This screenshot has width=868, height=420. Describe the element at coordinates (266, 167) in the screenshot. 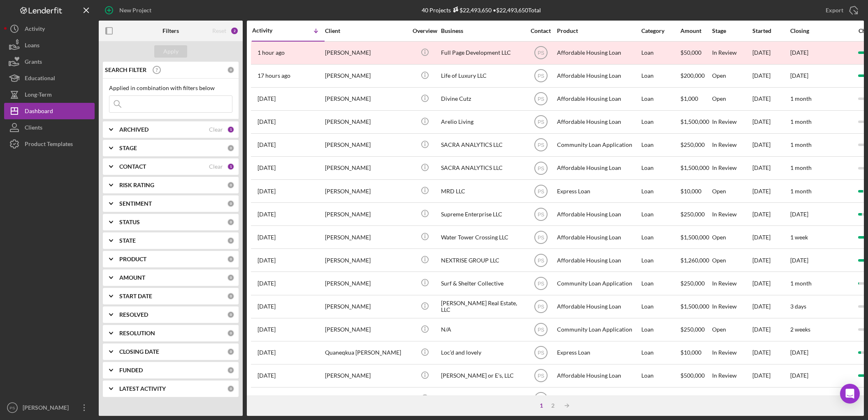

I see `time: 2025-09-01 03:01` at that location.